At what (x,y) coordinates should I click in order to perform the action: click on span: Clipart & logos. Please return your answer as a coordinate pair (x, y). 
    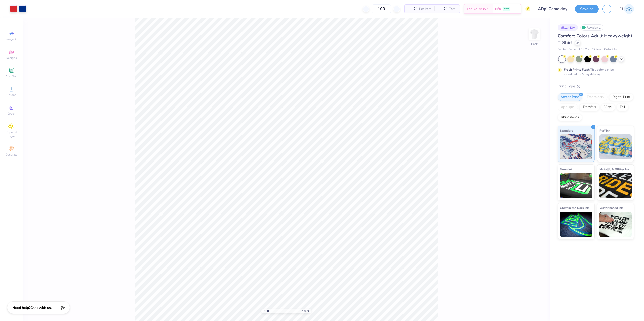
    Looking at the image, I should click on (11, 134).